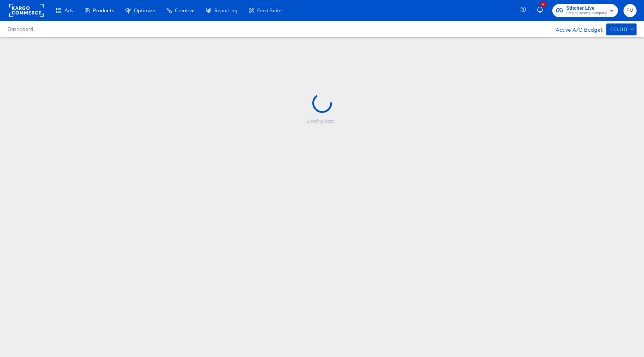 The height and width of the screenshot is (357, 644). What do you see at coordinates (587, 13) in the screenshot?
I see `span: Staging Testing Company` at bounding box center [587, 13].